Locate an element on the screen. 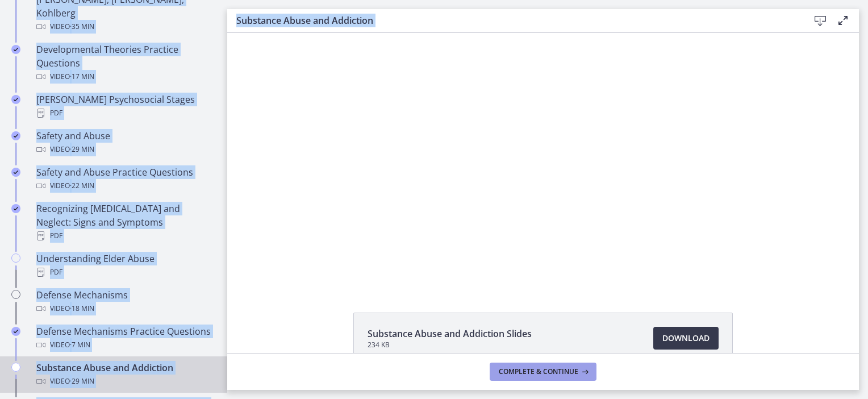  span: Complete & continue is located at coordinates (539, 372).